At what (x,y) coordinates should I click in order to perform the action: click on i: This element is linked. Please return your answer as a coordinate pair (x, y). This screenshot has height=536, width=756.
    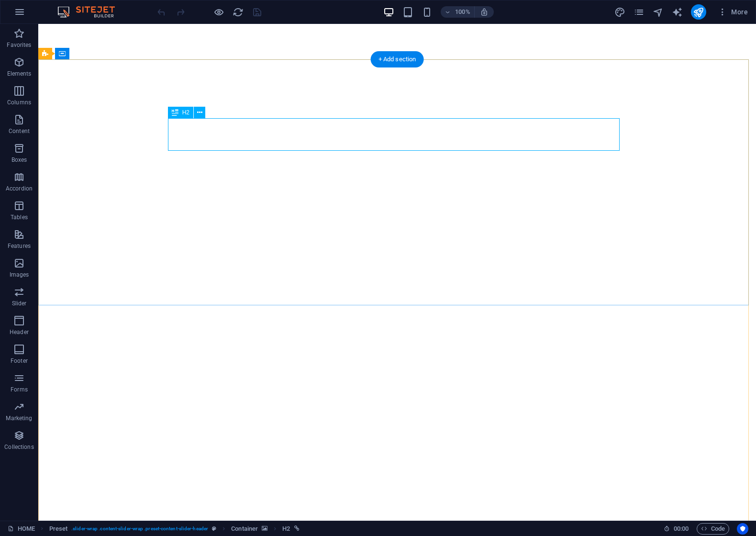
    Looking at the image, I should click on (296, 528).